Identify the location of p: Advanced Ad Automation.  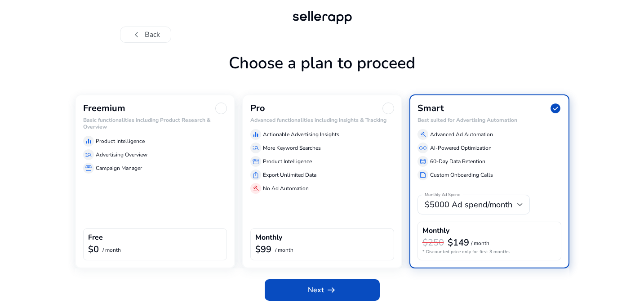
(461, 135).